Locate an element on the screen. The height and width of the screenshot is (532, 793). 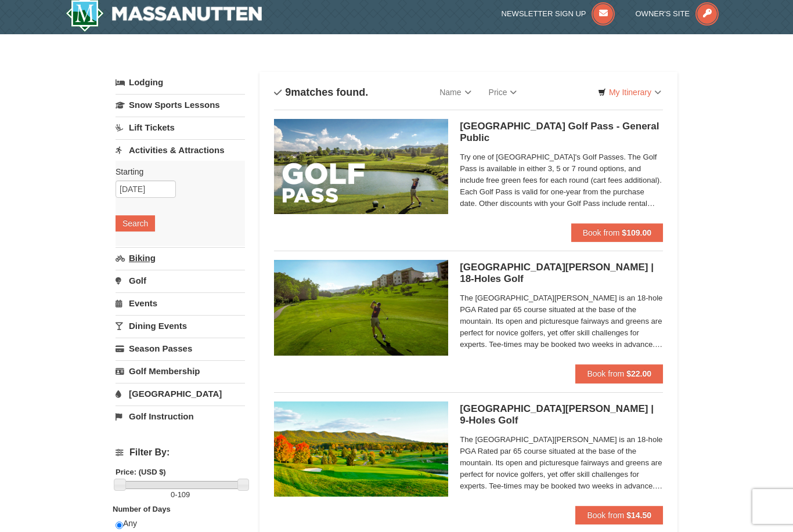
a: Newsletter Sign Up is located at coordinates (559, 13).